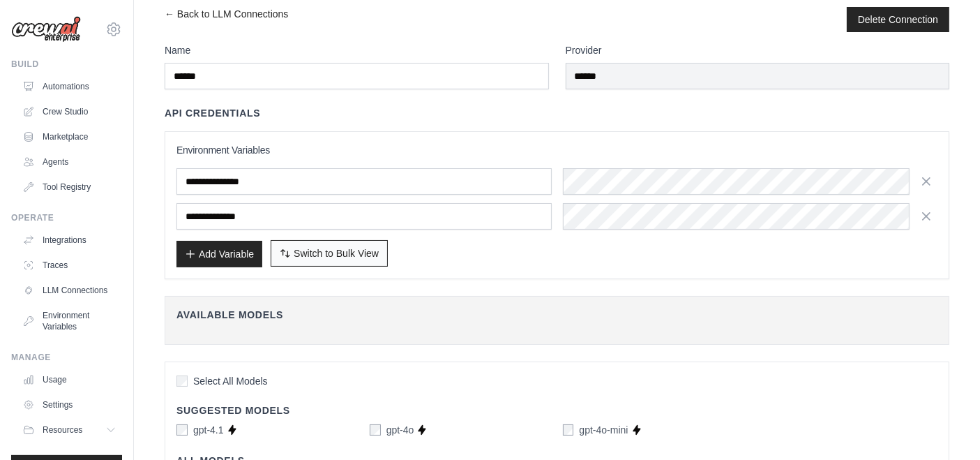  What do you see at coordinates (356, 51) in the screenshot?
I see `label: Name` at bounding box center [356, 51].